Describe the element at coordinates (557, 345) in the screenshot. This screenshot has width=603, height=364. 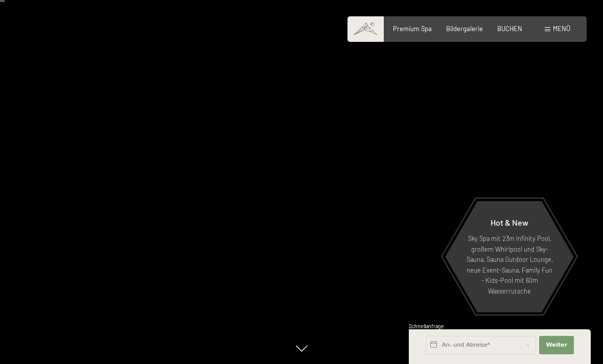
I see `span: Weiter` at that location.